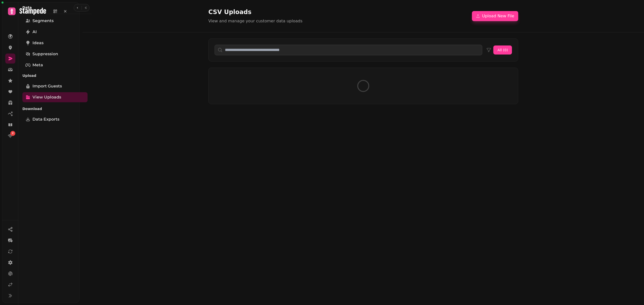 The width and height of the screenshot is (644, 305). What do you see at coordinates (255, 12) in the screenshot?
I see `h1: CSV Uploads` at bounding box center [255, 12].